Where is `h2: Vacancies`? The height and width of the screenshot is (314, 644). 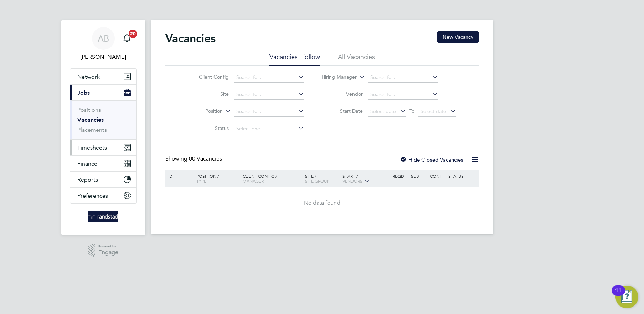
h2: Vacancies is located at coordinates (191, 38).